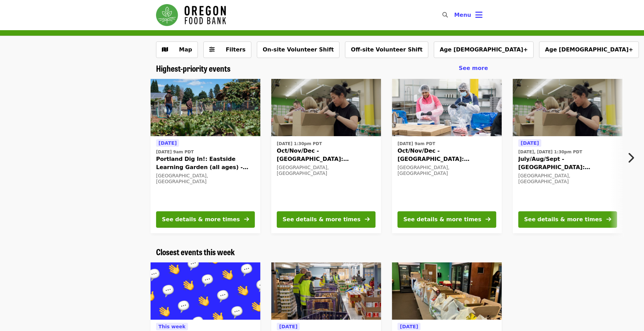  What do you see at coordinates (322, 252) in the screenshot?
I see `div: Closest events this week` at bounding box center [322, 252].